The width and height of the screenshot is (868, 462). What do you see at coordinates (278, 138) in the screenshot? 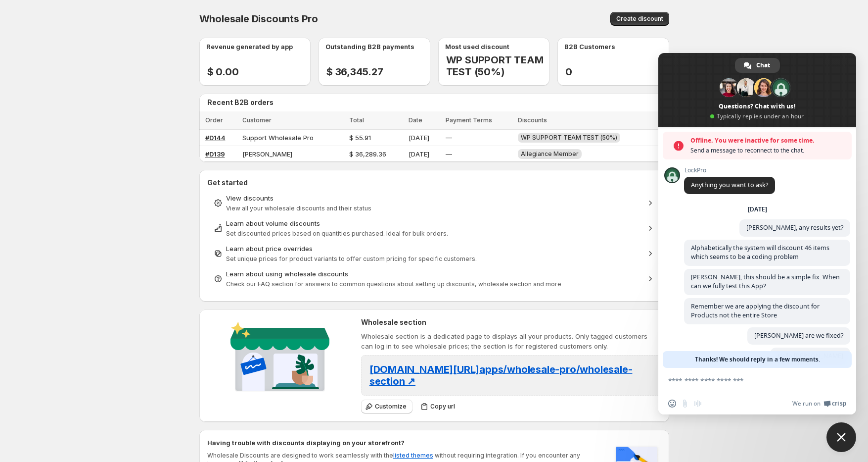
I see `span: Support Wholesale Pro` at bounding box center [278, 138].